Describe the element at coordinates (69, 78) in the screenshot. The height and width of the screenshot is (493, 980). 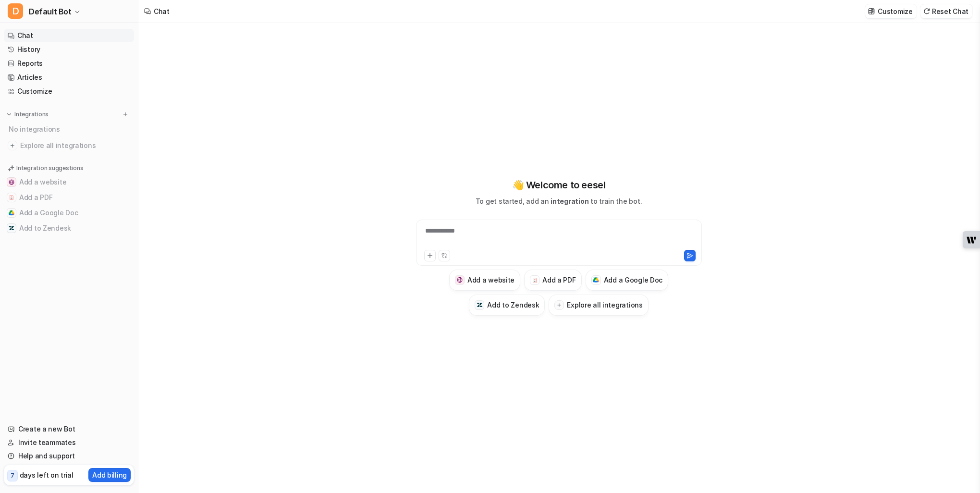
I see `a: Articles` at that location.